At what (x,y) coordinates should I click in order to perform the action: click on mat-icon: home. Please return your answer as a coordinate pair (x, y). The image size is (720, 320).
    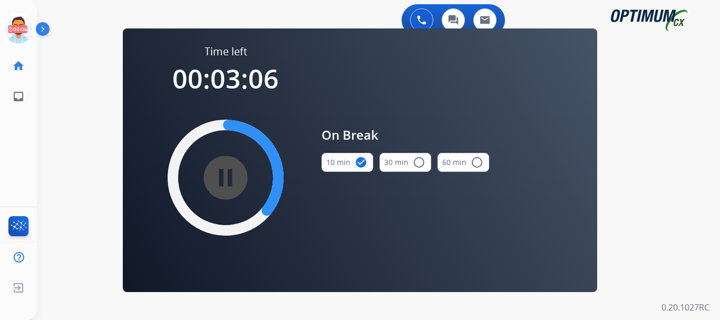
    Looking at the image, I should click on (18, 66).